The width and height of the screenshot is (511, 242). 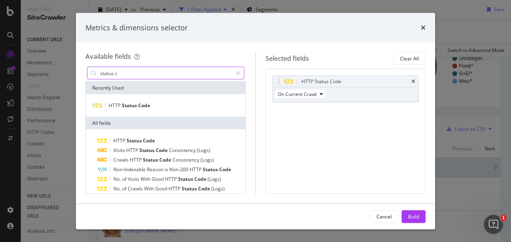 I want to click on span: Reason, so click(x=156, y=169).